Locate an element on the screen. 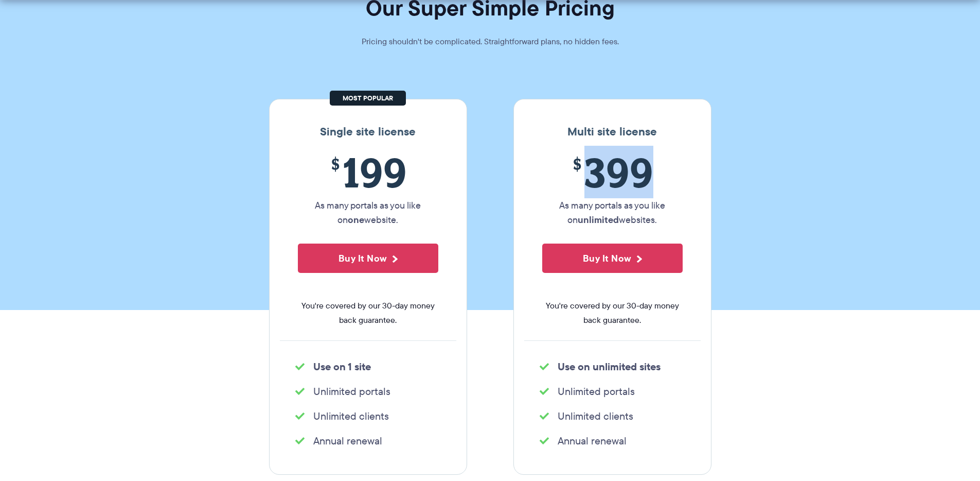 The height and width of the screenshot is (481, 980). p: As many portals as you like on websites. is located at coordinates (613, 213).